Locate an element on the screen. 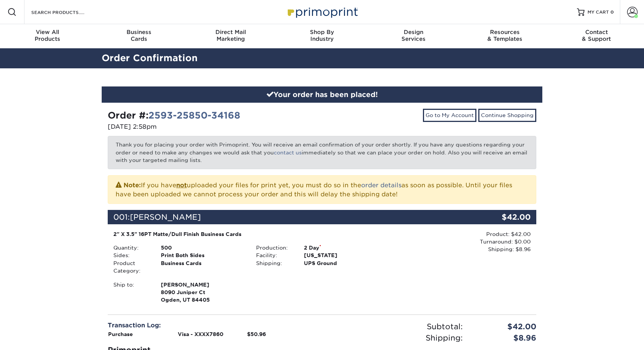 The height and width of the screenshot is (350, 644). a: DesignServices is located at coordinates (413, 36).